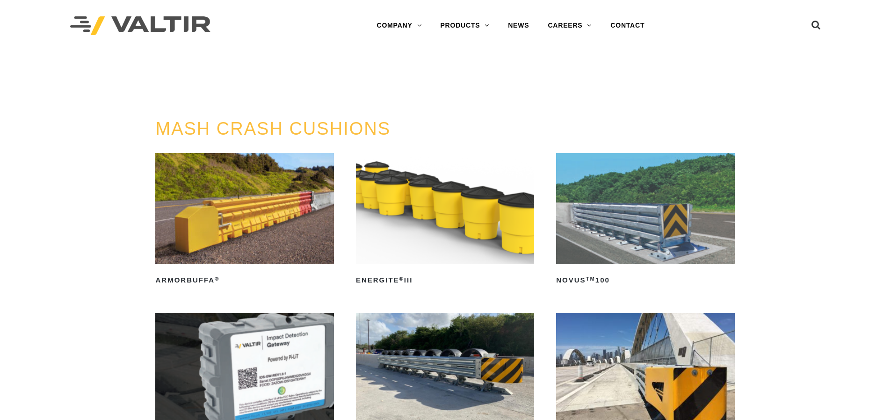 This screenshot has height=420, width=891. What do you see at coordinates (399, 26) in the screenshot?
I see `a: COMPANY` at bounding box center [399, 26].